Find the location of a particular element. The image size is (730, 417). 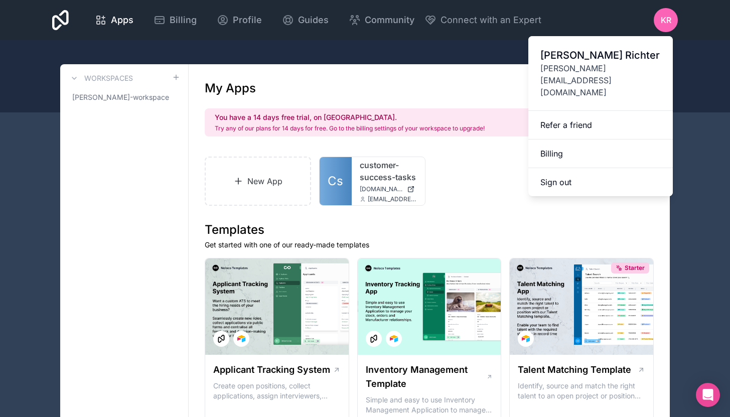

a: customer-success-tasks is located at coordinates (388, 171).